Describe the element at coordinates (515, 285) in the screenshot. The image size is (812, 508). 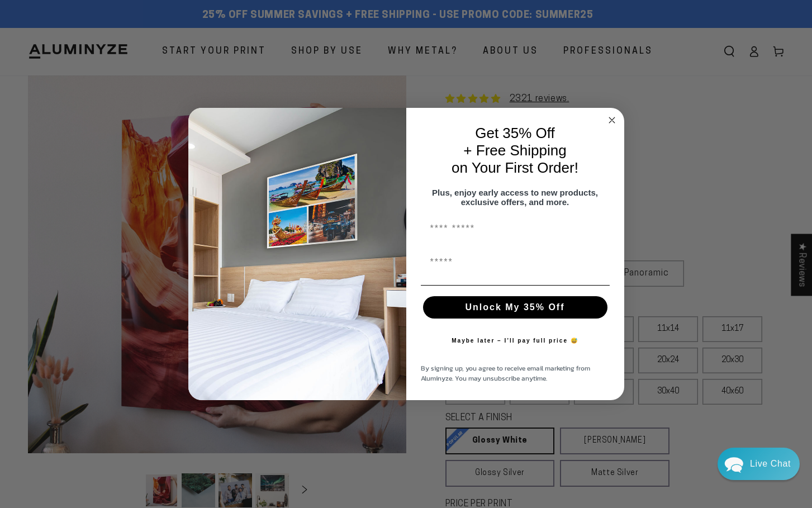
I see `img: underline` at that location.